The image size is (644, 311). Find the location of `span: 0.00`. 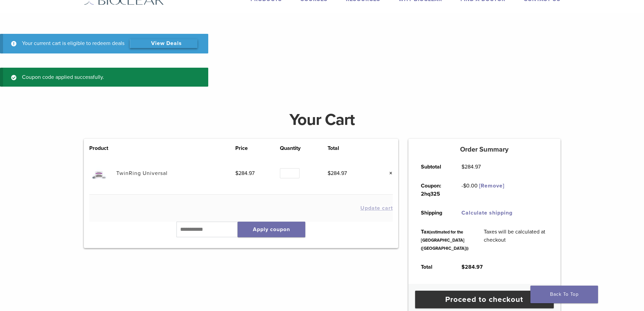

span: 0.00 is located at coordinates (470, 186).